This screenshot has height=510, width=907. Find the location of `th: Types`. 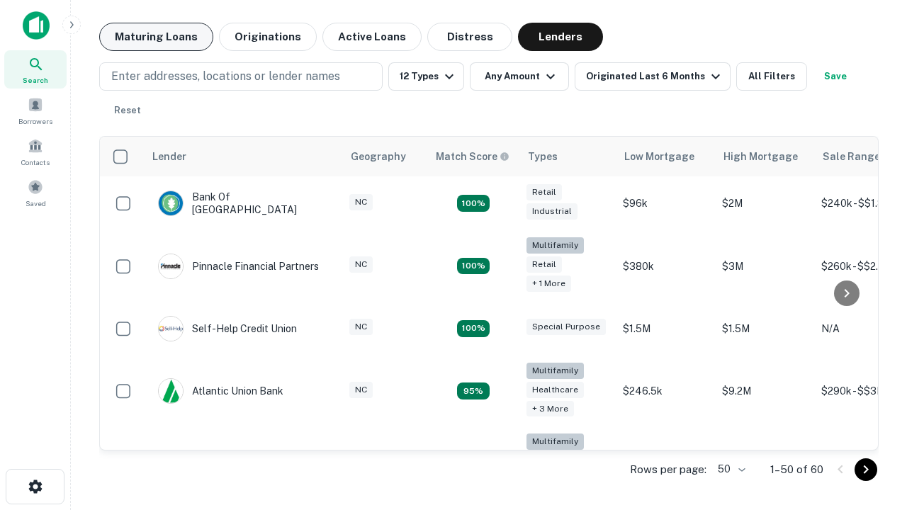

th: Types is located at coordinates (568, 157).